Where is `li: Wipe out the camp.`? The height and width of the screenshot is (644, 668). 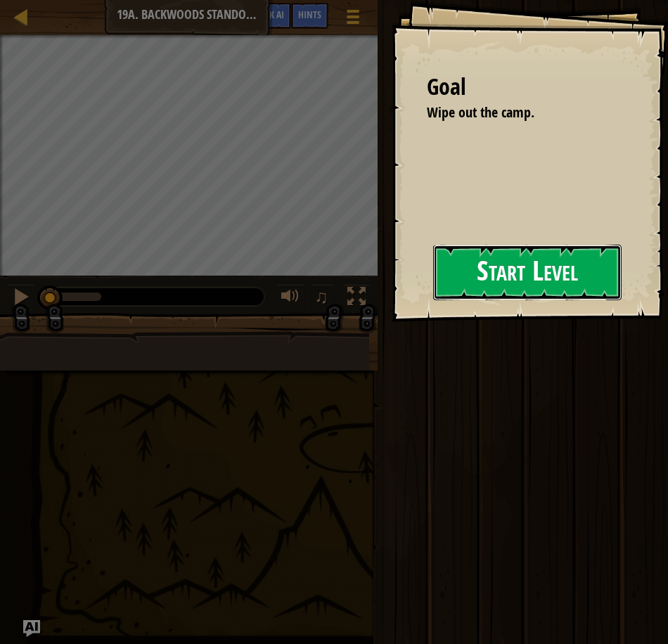
li: Wipe out the camp. is located at coordinates (512, 112).